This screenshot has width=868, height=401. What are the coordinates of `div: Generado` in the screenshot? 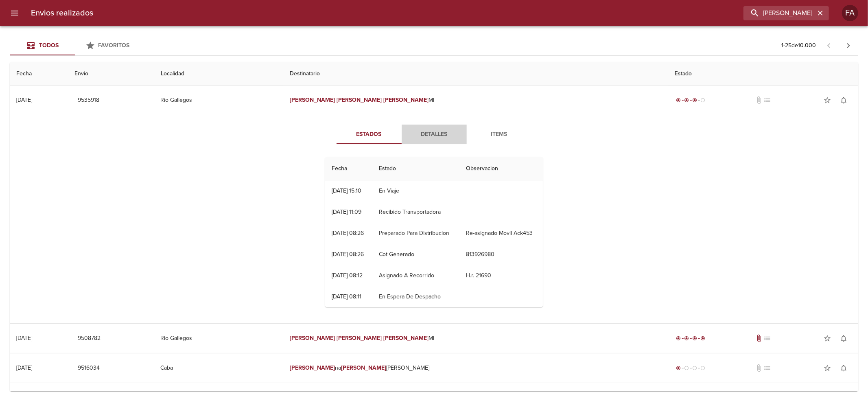 It's located at (691, 368).